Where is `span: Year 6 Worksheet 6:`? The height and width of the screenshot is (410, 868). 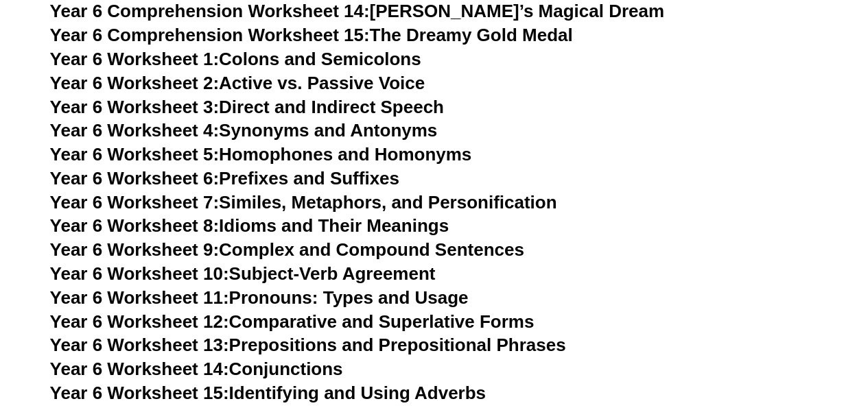
span: Year 6 Worksheet 6: is located at coordinates (134, 178).